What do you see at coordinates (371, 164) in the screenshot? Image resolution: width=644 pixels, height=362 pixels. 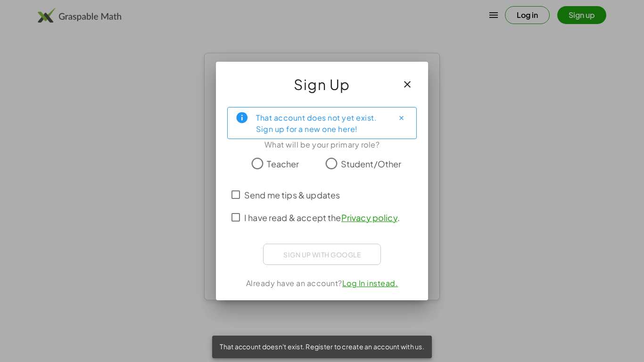 I see `span: Student/Other` at bounding box center [371, 164].